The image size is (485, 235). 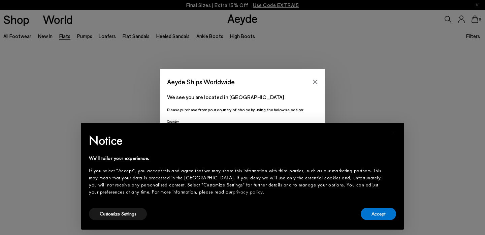 What do you see at coordinates (237, 181) in the screenshot?
I see `div: If you select "Accept", you accept this and agree that we may share this information with third p...` at bounding box center [237, 181].